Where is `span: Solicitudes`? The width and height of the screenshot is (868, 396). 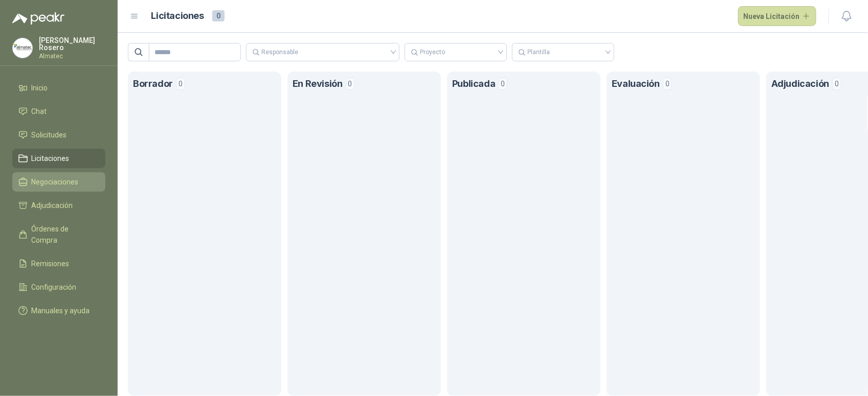
span: Solicitudes is located at coordinates (49, 135).